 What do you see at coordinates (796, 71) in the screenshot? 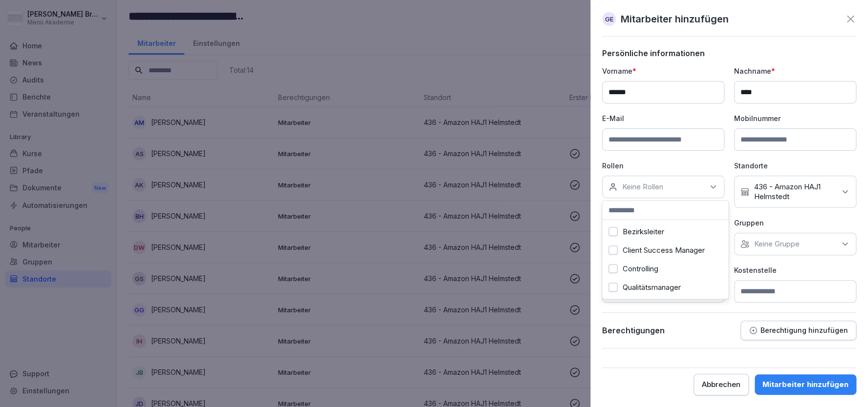
I see `p: Nachname` at bounding box center [796, 71].